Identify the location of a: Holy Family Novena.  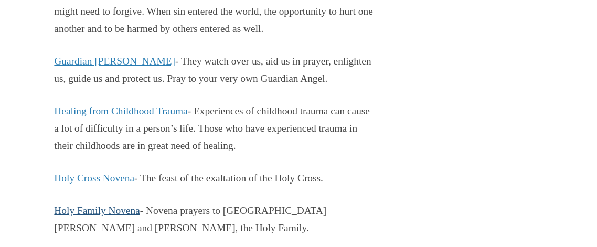
(96, 210).